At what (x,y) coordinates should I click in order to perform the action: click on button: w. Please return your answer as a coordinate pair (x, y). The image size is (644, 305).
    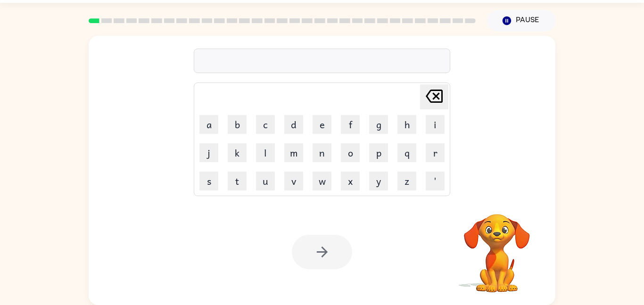
    Looking at the image, I should click on (322, 181).